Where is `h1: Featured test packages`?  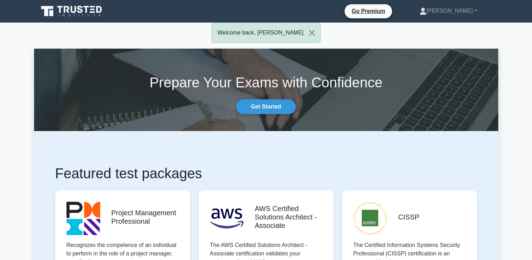
h1: Featured test packages is located at coordinates (266, 173).